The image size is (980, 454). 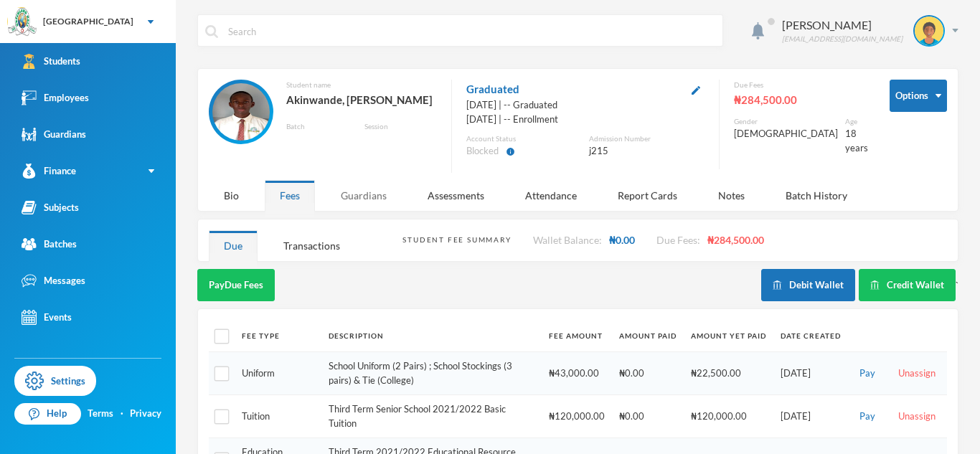 I want to click on div: Batch History, so click(x=817, y=195).